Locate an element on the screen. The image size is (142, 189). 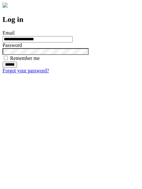
h2: Log in is located at coordinates (71, 19).